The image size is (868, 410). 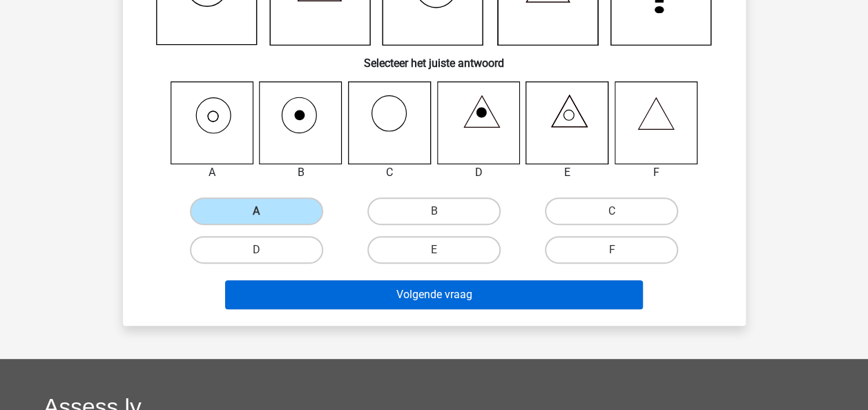 I want to click on div: D, so click(x=478, y=172).